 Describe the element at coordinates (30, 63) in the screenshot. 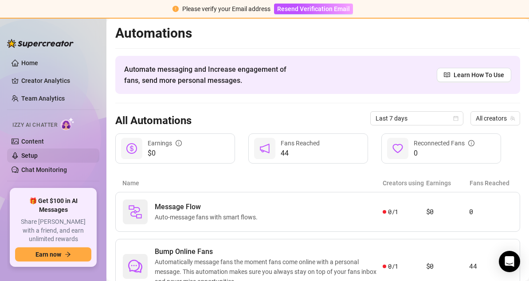

I see `a: Home` at that location.